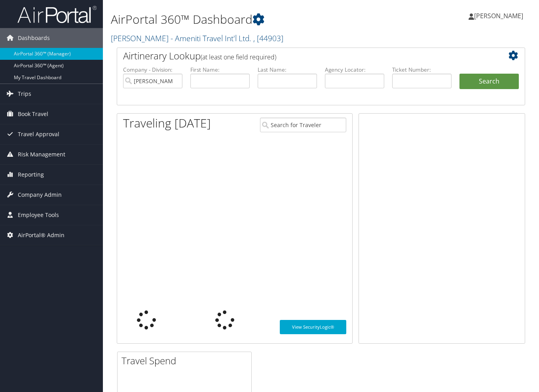 This screenshot has height=392, width=539. What do you see at coordinates (187, 360) in the screenshot?
I see `h2: Travel Spend` at bounding box center [187, 360].